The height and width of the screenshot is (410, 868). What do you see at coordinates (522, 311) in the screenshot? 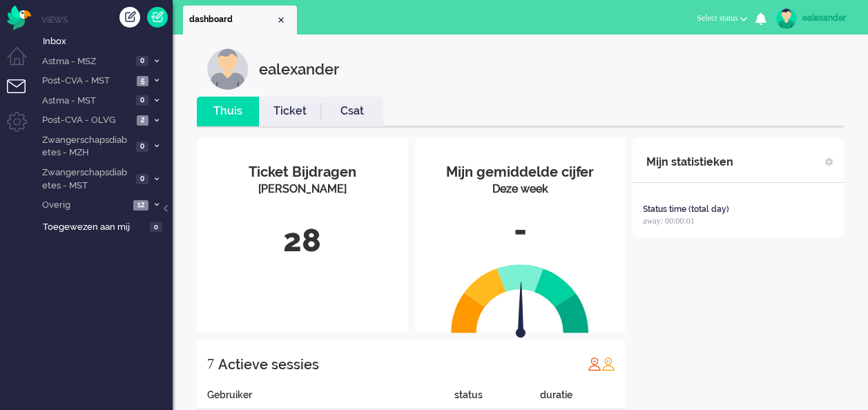
I see `img: arrow.svg` at bounding box center [522, 311].